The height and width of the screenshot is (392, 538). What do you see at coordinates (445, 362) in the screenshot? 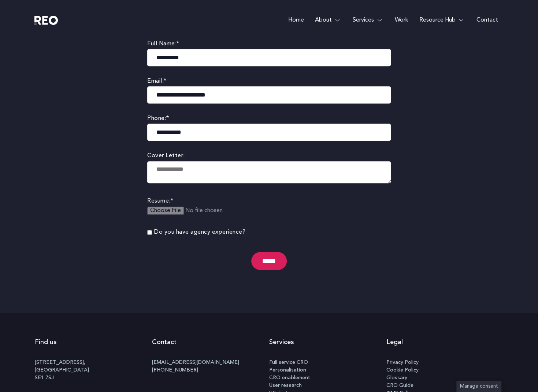
I see `a: Privacy Policy` at bounding box center [445, 362].